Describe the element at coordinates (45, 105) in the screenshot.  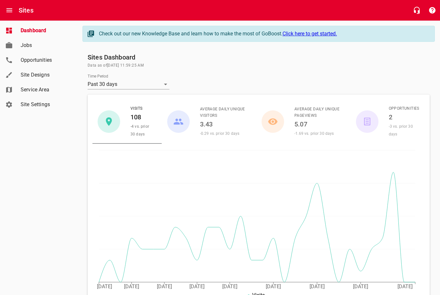
I see `span: Site Settings` at that location.